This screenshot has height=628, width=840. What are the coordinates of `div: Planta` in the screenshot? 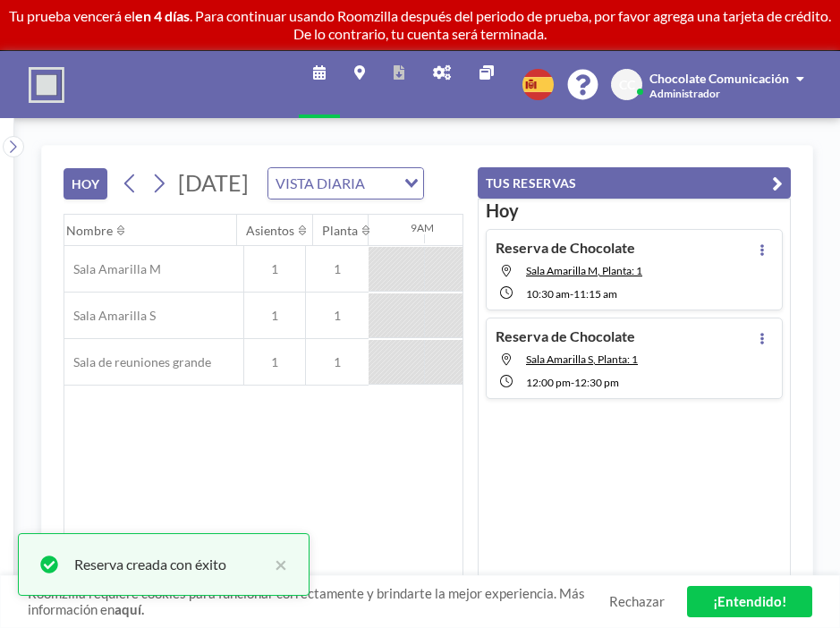 It's located at (340, 230).